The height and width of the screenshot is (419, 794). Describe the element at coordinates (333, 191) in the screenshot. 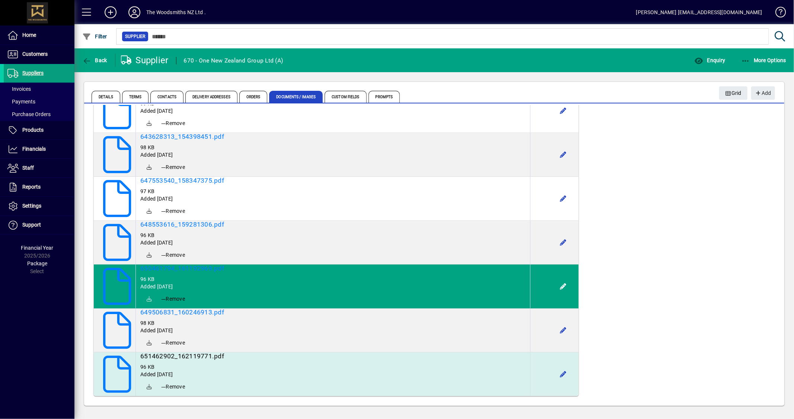

I see `div: 97 KB` at that location.